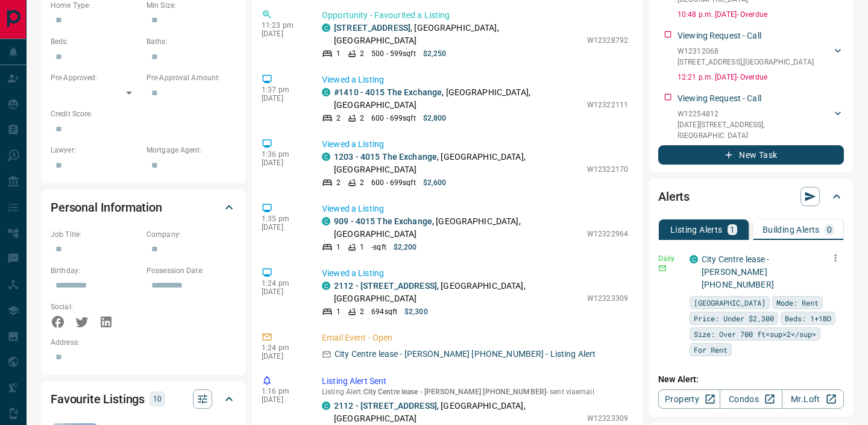  What do you see at coordinates (96, 150) in the screenshot?
I see `p: Lawyer:` at bounding box center [96, 150].